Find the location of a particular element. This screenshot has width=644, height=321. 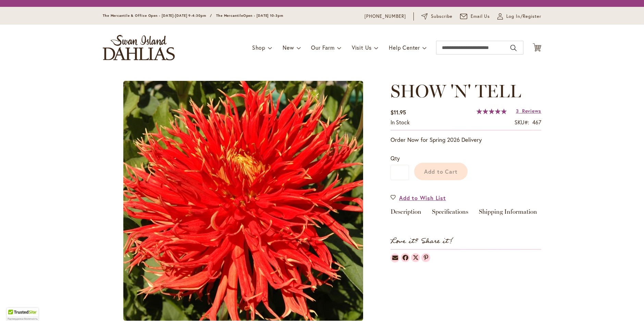

div: Availability is located at coordinates (400, 122).